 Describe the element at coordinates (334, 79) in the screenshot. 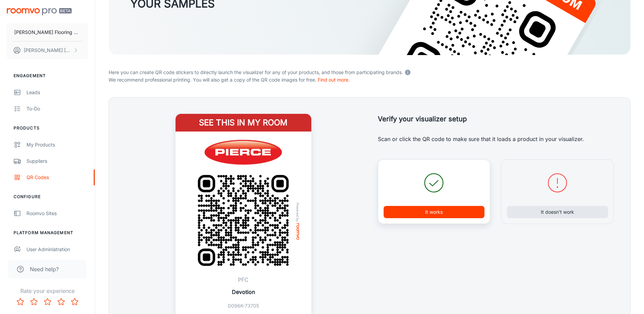

I see `a: Find out more.` at that location.